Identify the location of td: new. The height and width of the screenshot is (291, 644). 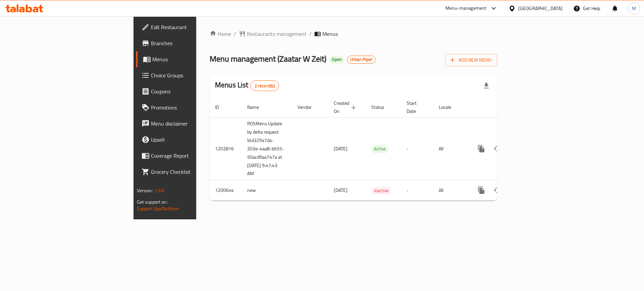
(267, 190).